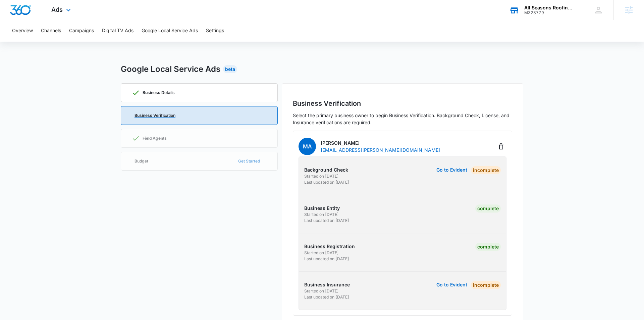  What do you see at coordinates (199, 93) in the screenshot?
I see `a: Business Details` at bounding box center [199, 93].